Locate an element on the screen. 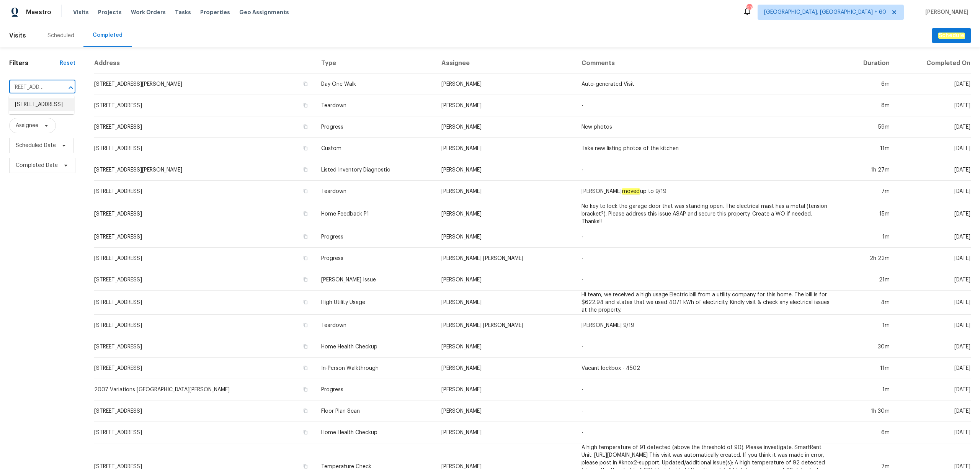 This screenshot has height=469, width=980. td: 30m is located at coordinates (867, 347).